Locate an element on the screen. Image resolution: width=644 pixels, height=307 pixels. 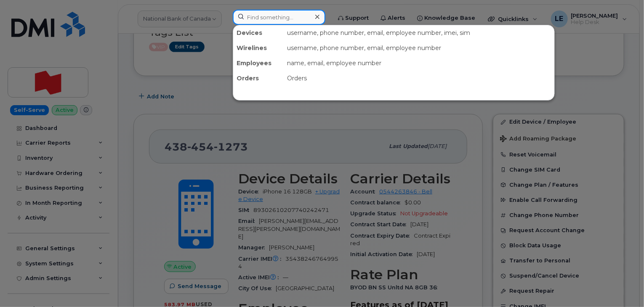
div: username, phone number, email, employee number, imei, sim is located at coordinates (419, 33).